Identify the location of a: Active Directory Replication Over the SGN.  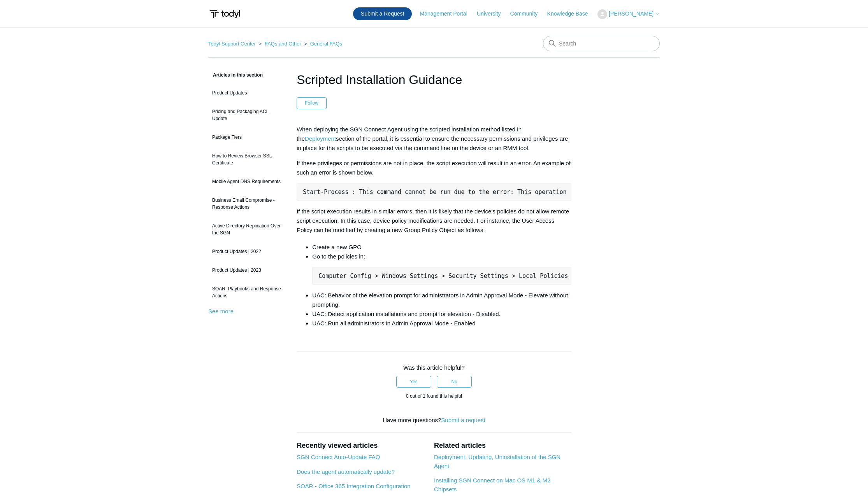
(246, 230).